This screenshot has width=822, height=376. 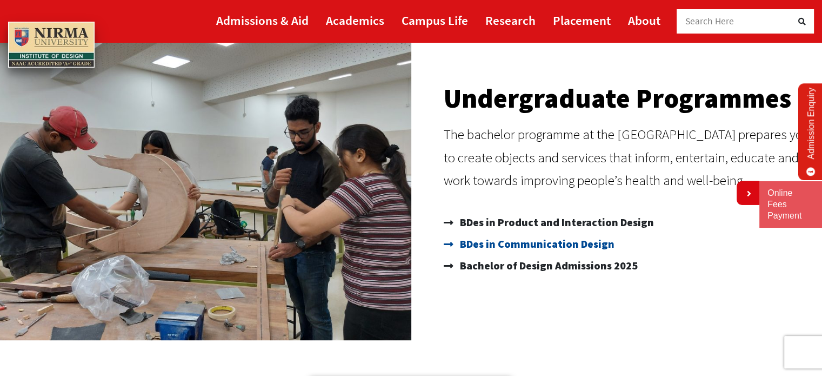 What do you see at coordinates (628, 265) in the screenshot?
I see `a: Bachelor of Design Admissions 2025` at bounding box center [628, 265].